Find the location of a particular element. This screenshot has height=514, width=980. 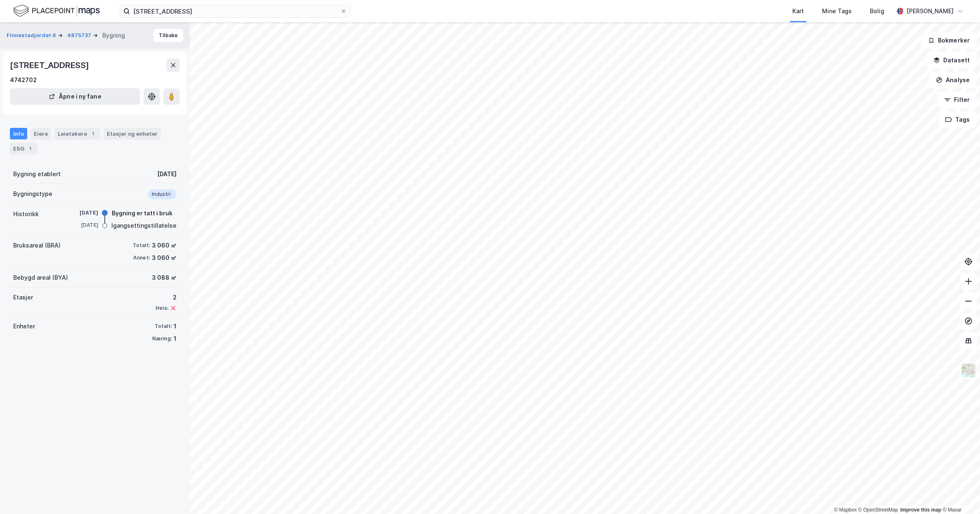

button: Analyse is located at coordinates (953, 80).